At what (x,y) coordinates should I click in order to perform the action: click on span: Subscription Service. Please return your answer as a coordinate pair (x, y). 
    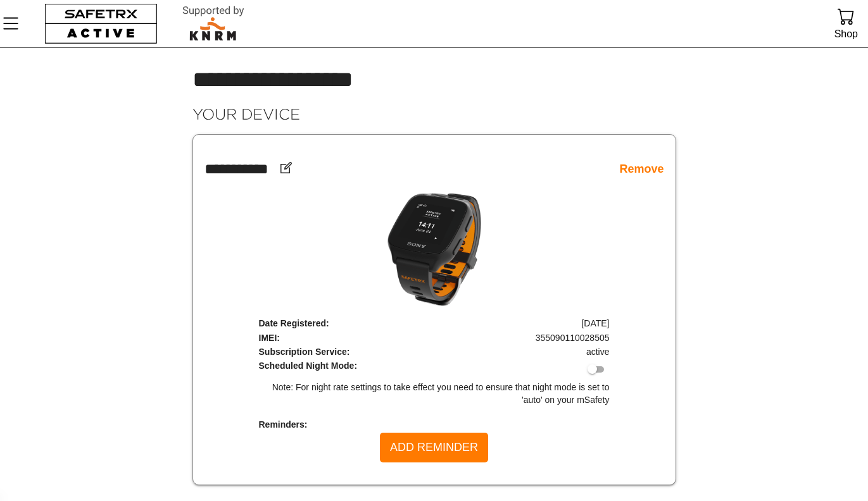
    Looking at the image, I should click on (304, 352).